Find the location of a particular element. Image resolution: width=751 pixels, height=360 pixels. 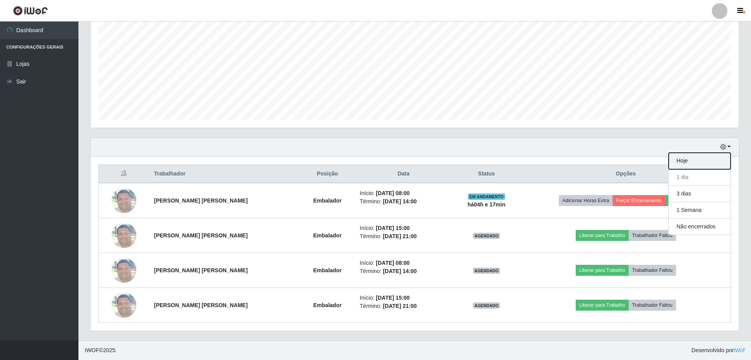

button: Hoje is located at coordinates (700, 161).